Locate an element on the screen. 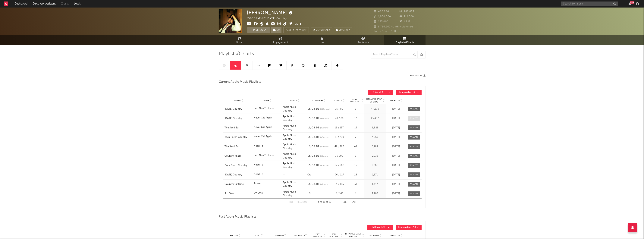 The width and height of the screenshot is (644, 239). span: Playlists/Charts is located at coordinates (405, 43).